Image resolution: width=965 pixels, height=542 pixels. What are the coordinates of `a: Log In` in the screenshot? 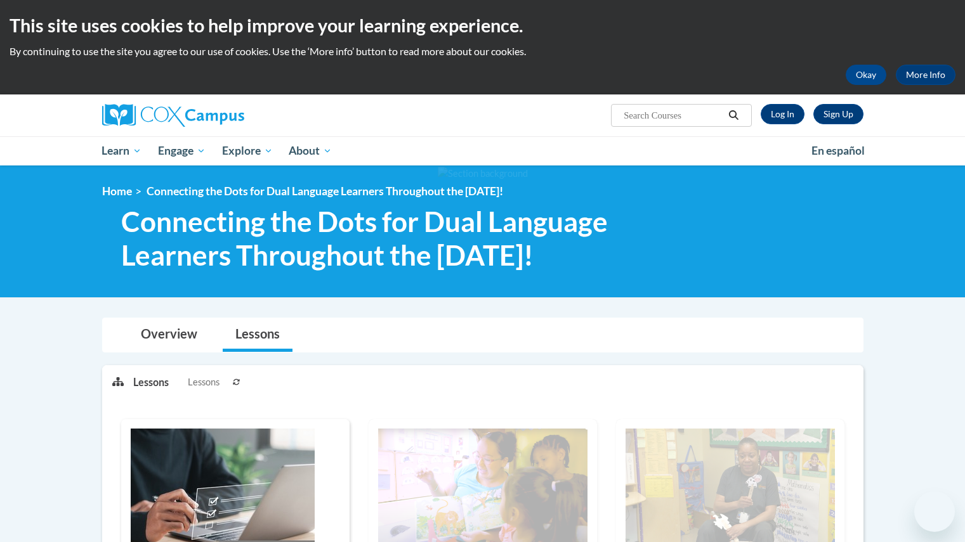 It's located at (782, 114).